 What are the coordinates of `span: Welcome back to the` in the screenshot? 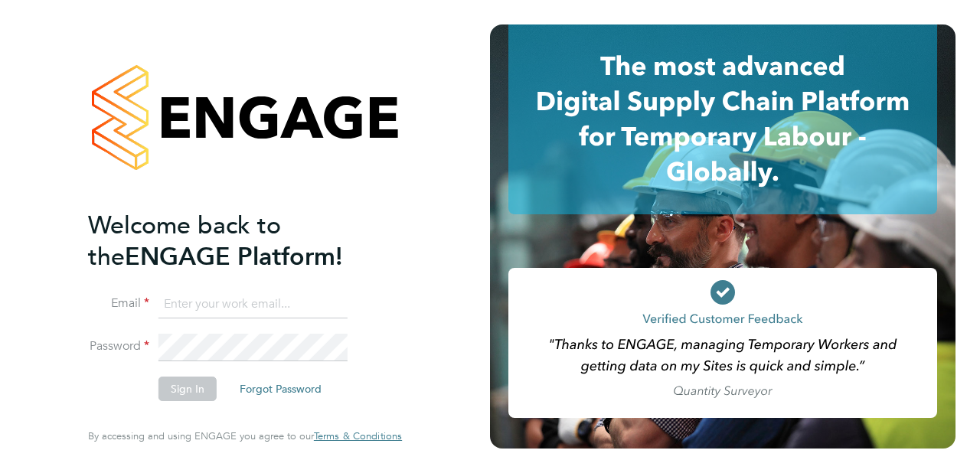 It's located at (185, 241).